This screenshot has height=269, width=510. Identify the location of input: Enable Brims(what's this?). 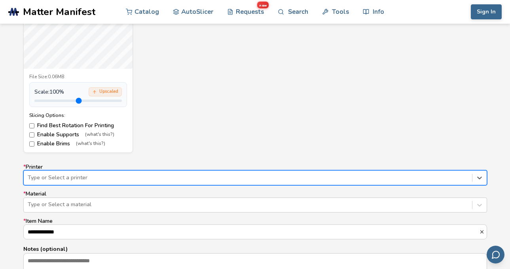
(32, 144).